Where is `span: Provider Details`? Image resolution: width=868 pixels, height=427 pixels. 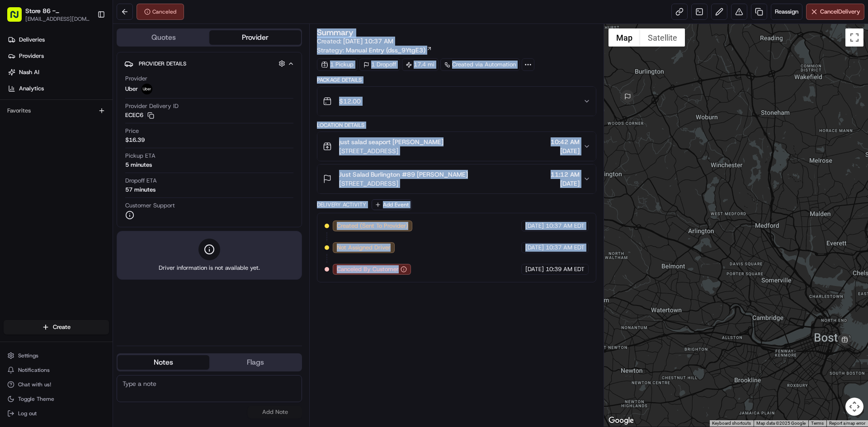 span: Provider Details is located at coordinates (163, 64).